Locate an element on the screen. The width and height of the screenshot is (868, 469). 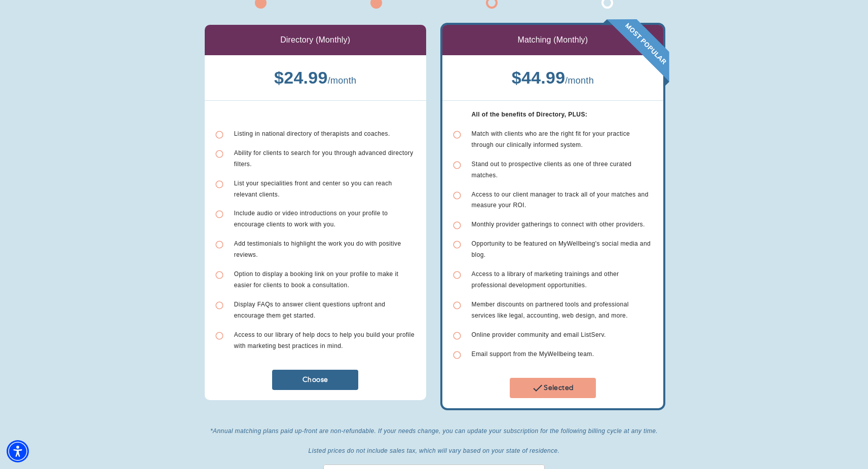
span: Add testimonials to highlight the work you do with positive reviews. is located at coordinates (318, 249).